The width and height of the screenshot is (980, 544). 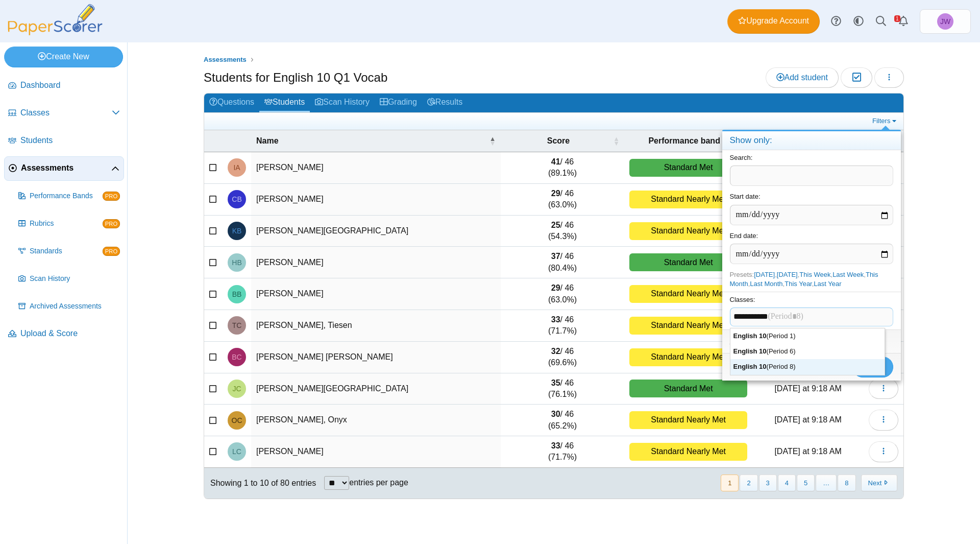 What do you see at coordinates (562, 168) in the screenshot?
I see `td: / 46 (89.1%)` at bounding box center [562, 168].